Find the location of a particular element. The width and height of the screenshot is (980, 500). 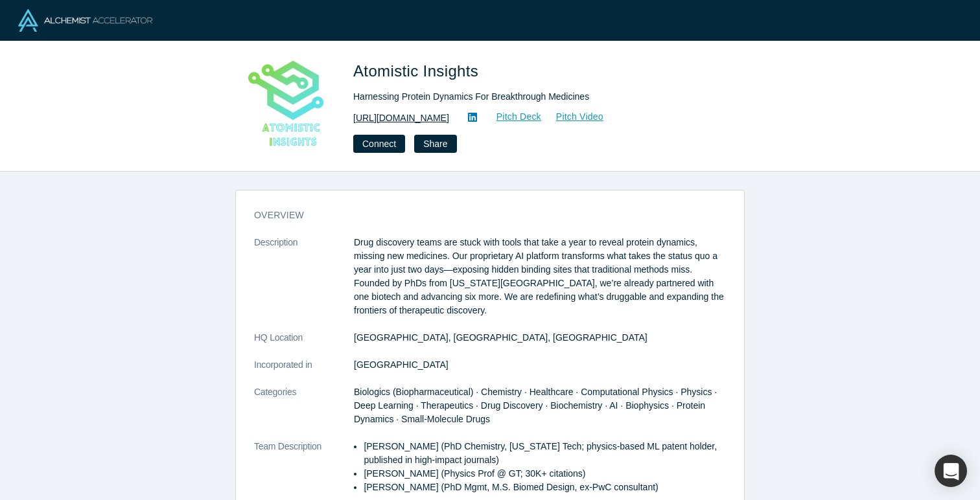

span: Biologics (Biopharmaceutical) · Chemistry · Healthcare · Computational Physics · Physics · Deep L... is located at coordinates (536, 406).